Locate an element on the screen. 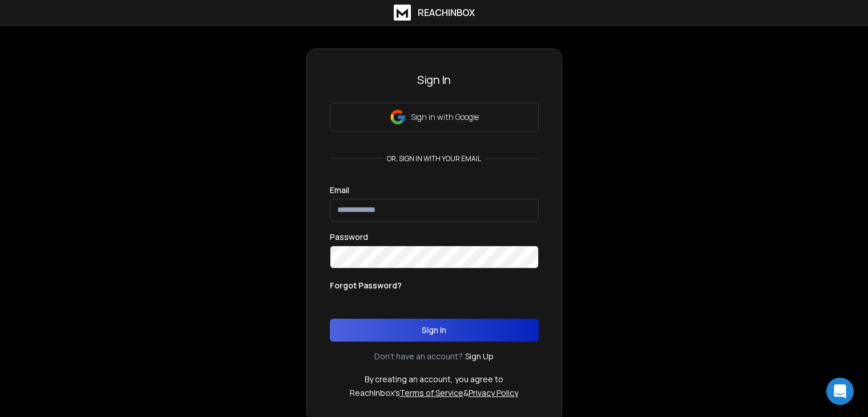 The width and height of the screenshot is (868, 417). span: Privacy Policy is located at coordinates (493, 392).